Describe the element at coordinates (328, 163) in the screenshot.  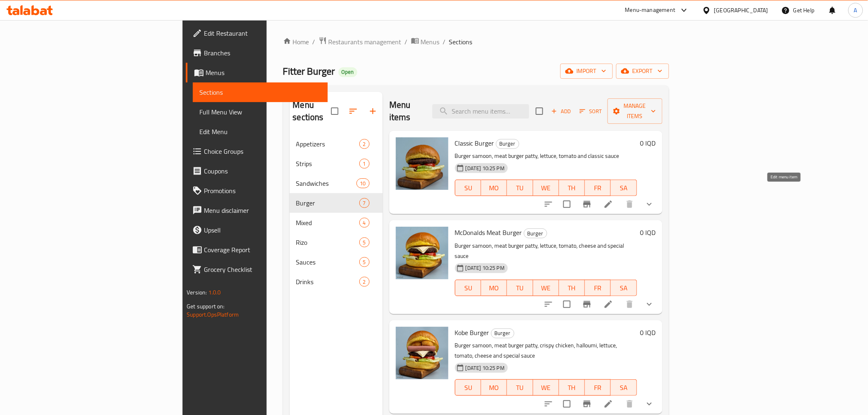
I see `div: Strips` at that location.